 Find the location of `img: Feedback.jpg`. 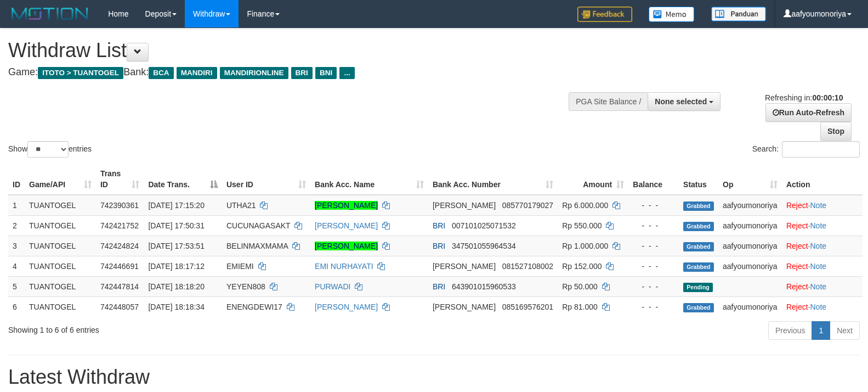

img: Feedback.jpg is located at coordinates (605, 14).